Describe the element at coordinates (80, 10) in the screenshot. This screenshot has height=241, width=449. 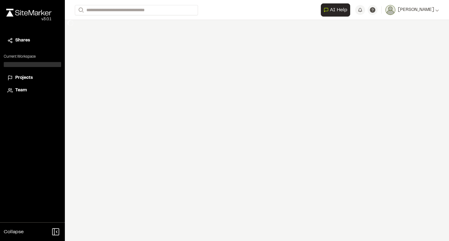
I see `button: Search` at that location.